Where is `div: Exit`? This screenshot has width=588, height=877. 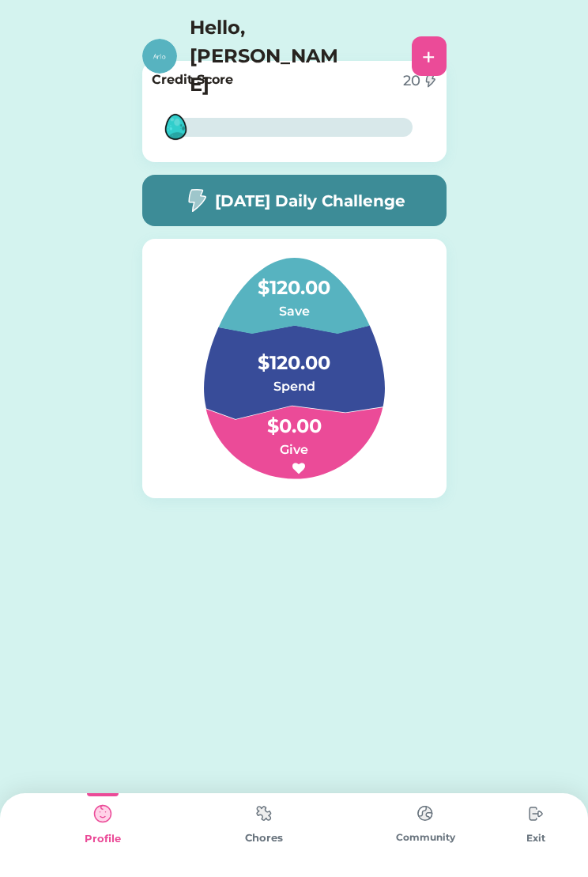
div: Exit is located at coordinates (535, 838).